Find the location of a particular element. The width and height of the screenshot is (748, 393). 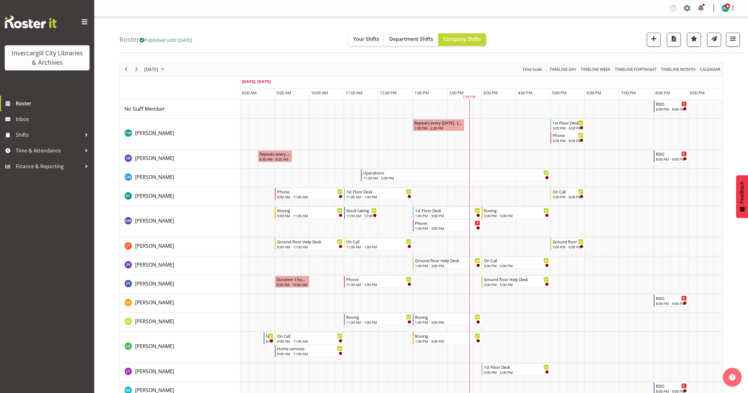

div: Linda Cooper"s event - Roving Begin From Friday, October 10, 2025 at 1:00:00 PM GMT+13:00 Ends At... is located at coordinates (447, 319).